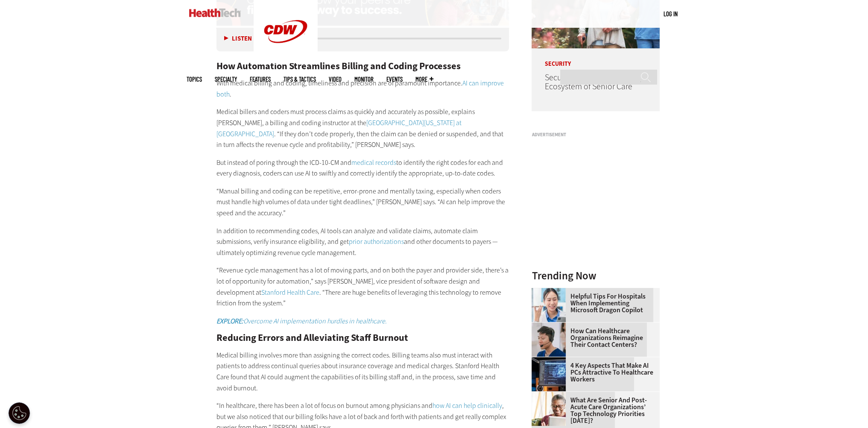 This screenshot has width=868, height=428. I want to click on a: Healthcare contact center, so click(551, 326).